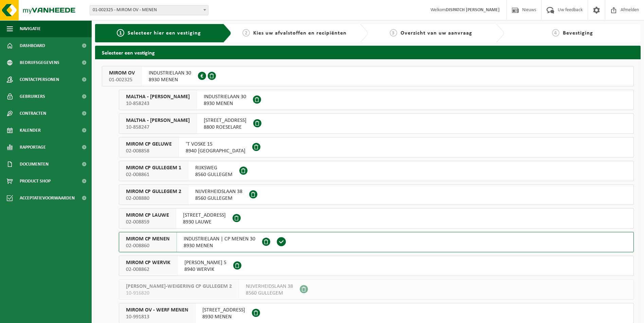 The width and height of the screenshot is (644, 323). Describe the element at coordinates (39, 62) in the screenshot. I see `span: Bedrijfsgegevens` at that location.